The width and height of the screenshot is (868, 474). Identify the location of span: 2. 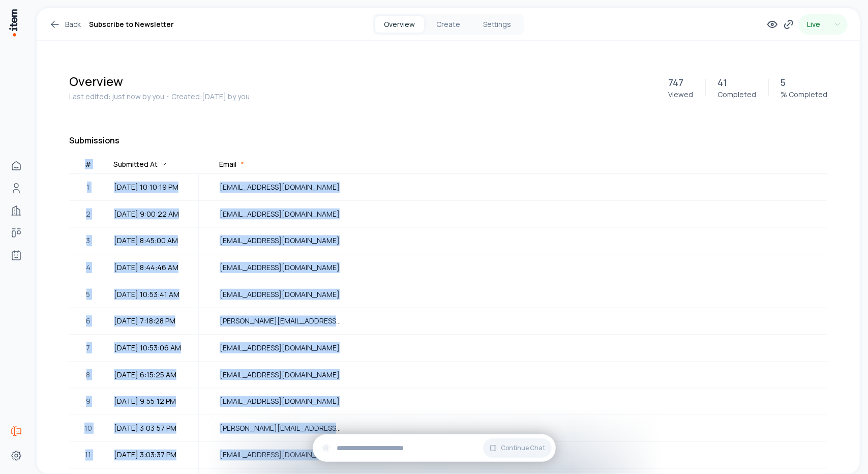
(88, 214).